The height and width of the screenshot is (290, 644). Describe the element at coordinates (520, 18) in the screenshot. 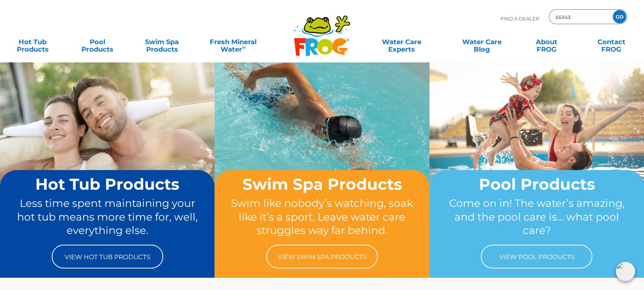

I see `p: Find A Dealer` at that location.